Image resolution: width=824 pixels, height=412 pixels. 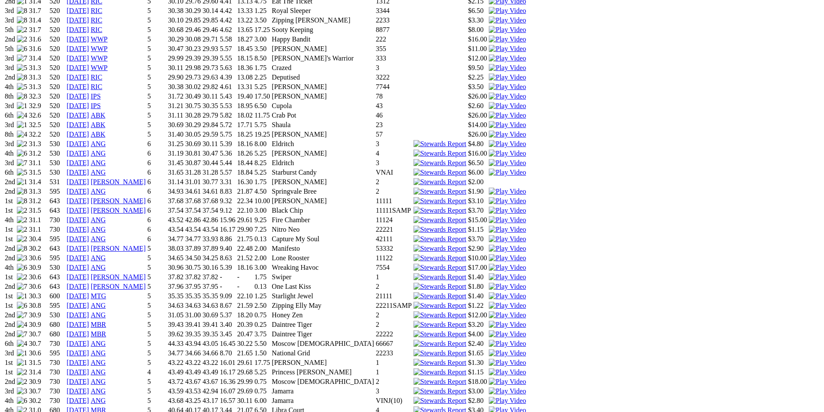 I want to click on img: 5, so click(x=22, y=87).